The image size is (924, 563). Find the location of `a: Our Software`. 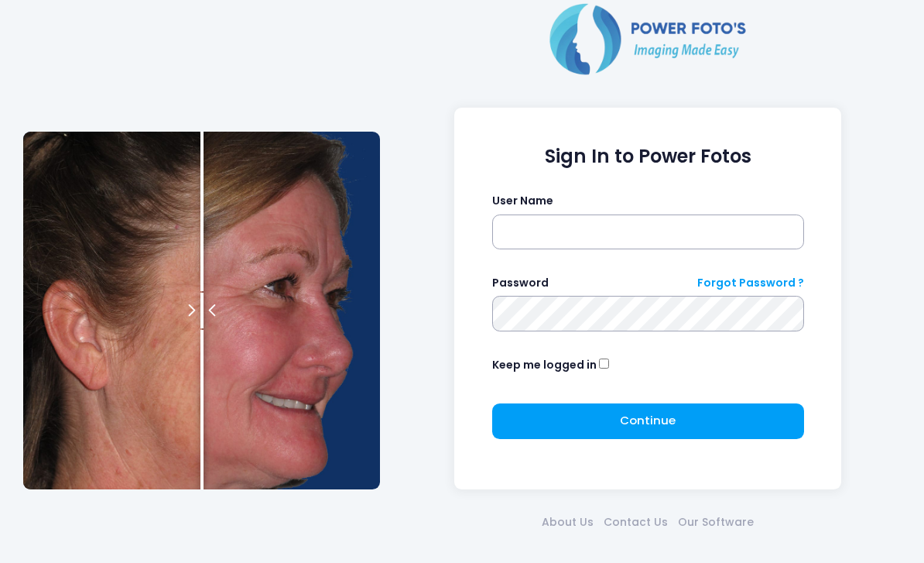

a: Our Software is located at coordinates (716, 521).